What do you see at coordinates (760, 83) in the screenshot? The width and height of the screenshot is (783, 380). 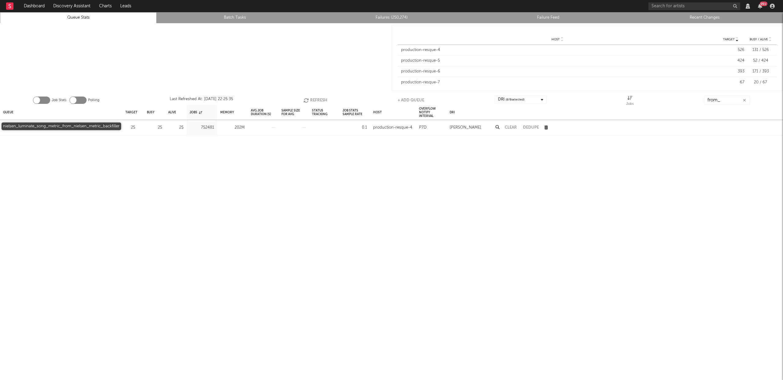 I see `div: 20 / 67` at bounding box center [760, 83].